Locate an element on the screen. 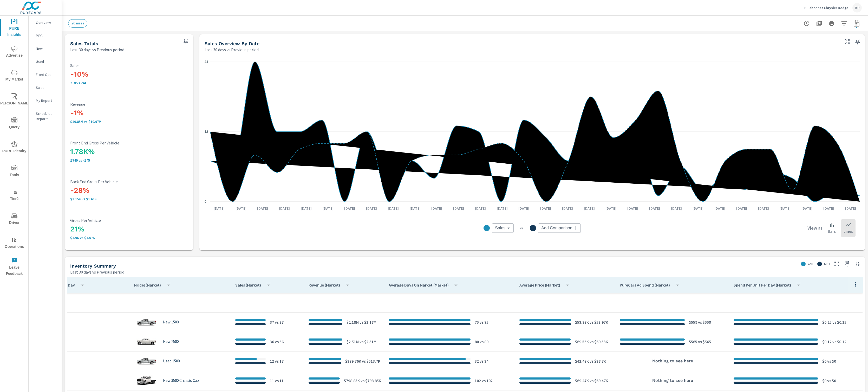  p: $0.12 vs $0.14 is located at coordinates (80, 345).